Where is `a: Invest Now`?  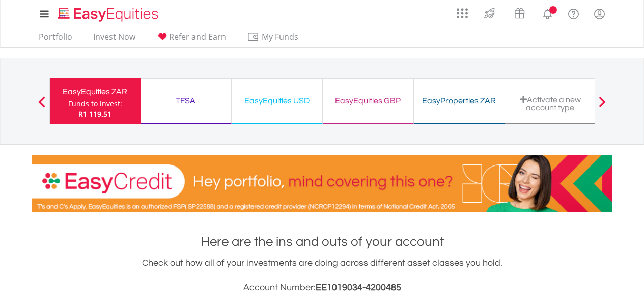 a: Invest Now is located at coordinates (114, 39).